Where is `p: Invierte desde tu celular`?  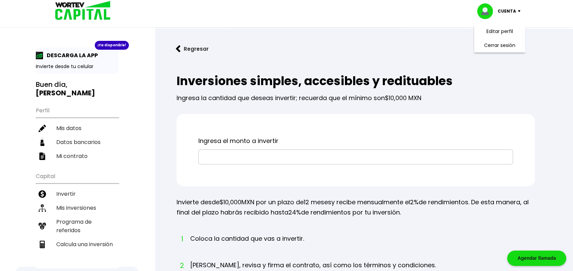
p: Invierte desde tu celular is located at coordinates (77, 66).